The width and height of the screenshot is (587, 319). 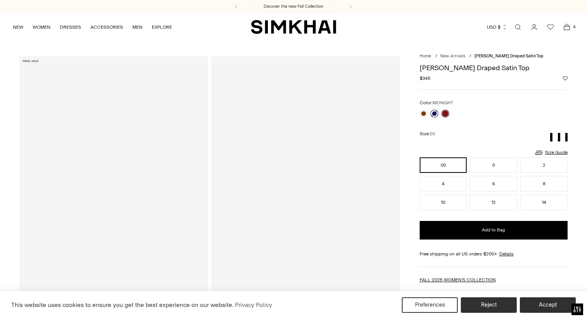 What do you see at coordinates (427, 134) in the screenshot?
I see `label: Size:` at bounding box center [427, 134].